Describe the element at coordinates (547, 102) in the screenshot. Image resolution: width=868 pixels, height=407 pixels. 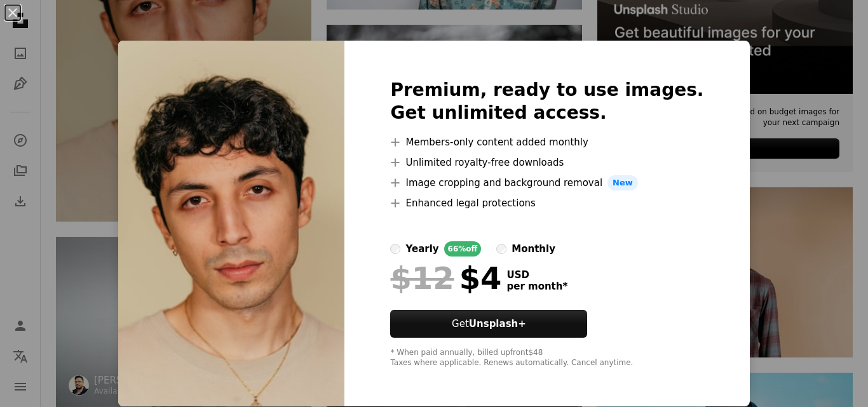
I see `h2: Premium, ready to use images. Get unlimited access.` at that location.